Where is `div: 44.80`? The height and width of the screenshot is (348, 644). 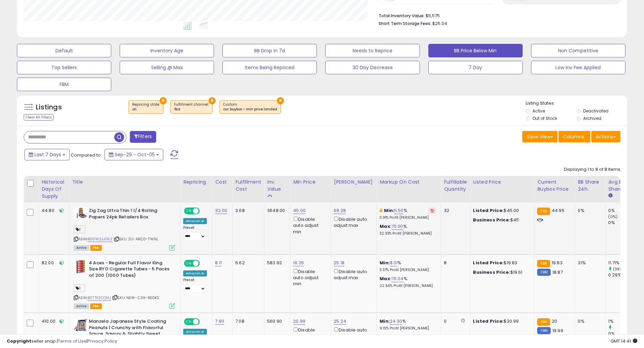 div: 44.80 is located at coordinates (52, 211).